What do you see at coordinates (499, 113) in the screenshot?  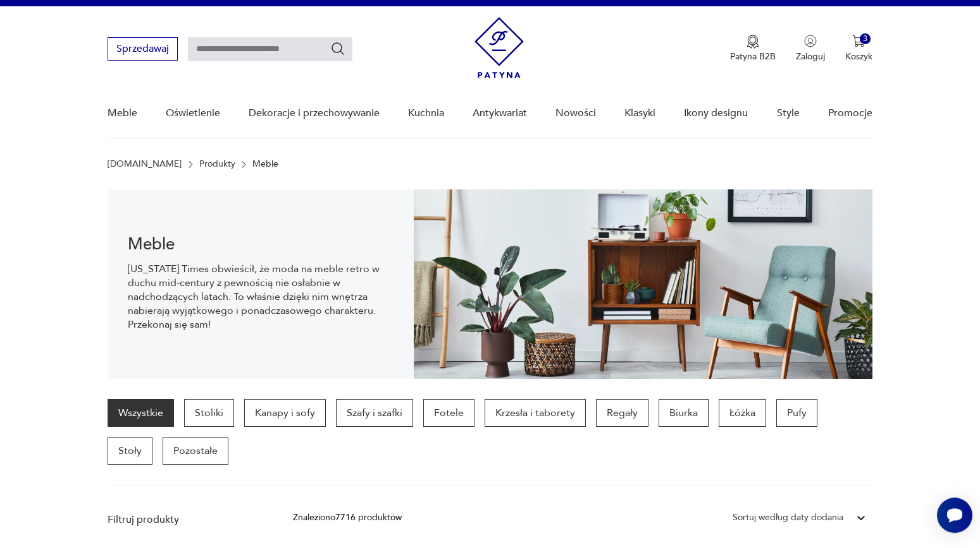 I see `a: Antykwariat` at bounding box center [499, 113].